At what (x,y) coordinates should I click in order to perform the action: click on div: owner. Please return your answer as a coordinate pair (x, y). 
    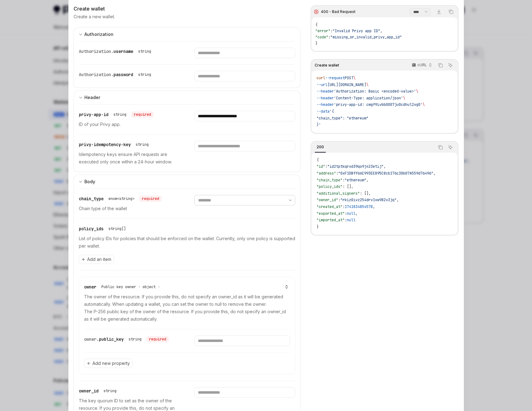
    Looking at the image, I should click on (123, 287).